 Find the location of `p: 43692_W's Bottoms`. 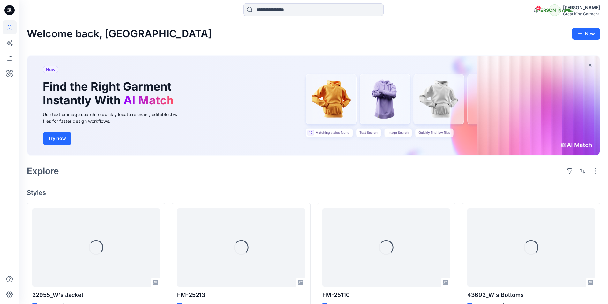

p: 43692_W's Bottoms is located at coordinates (531, 295).